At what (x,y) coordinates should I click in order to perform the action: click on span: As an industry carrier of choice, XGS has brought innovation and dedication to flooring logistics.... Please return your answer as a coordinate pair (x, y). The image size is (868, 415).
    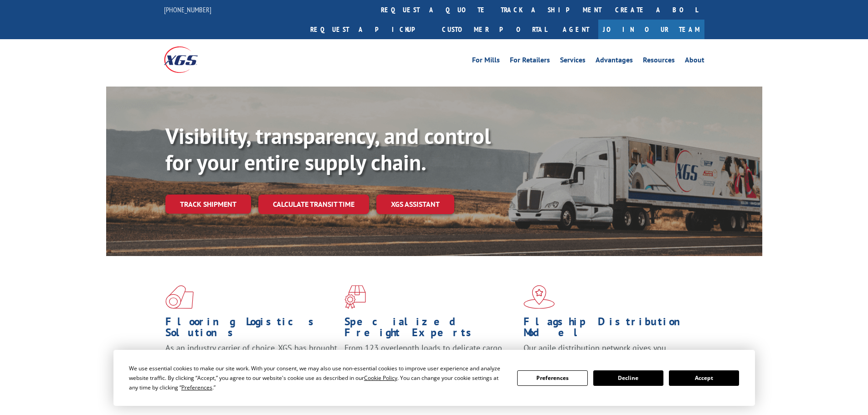
    Looking at the image, I should click on (251, 358).